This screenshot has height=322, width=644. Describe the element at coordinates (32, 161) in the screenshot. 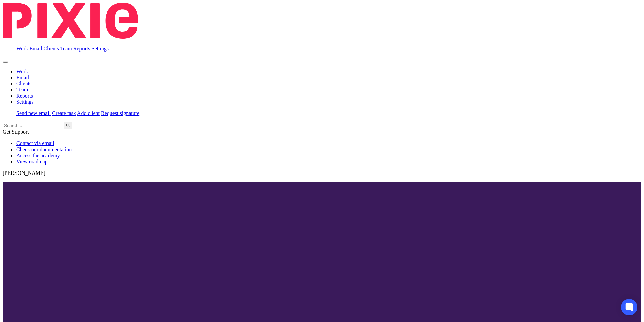

I see `a: View roadmap` at that location.